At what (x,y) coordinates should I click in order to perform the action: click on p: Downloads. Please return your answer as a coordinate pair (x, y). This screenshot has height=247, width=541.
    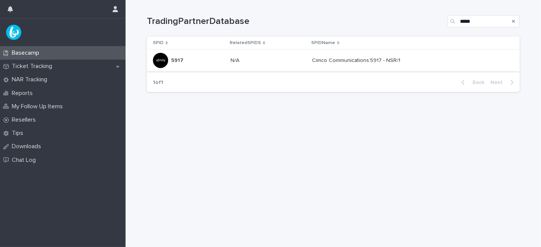
    Looking at the image, I should click on (28, 146).